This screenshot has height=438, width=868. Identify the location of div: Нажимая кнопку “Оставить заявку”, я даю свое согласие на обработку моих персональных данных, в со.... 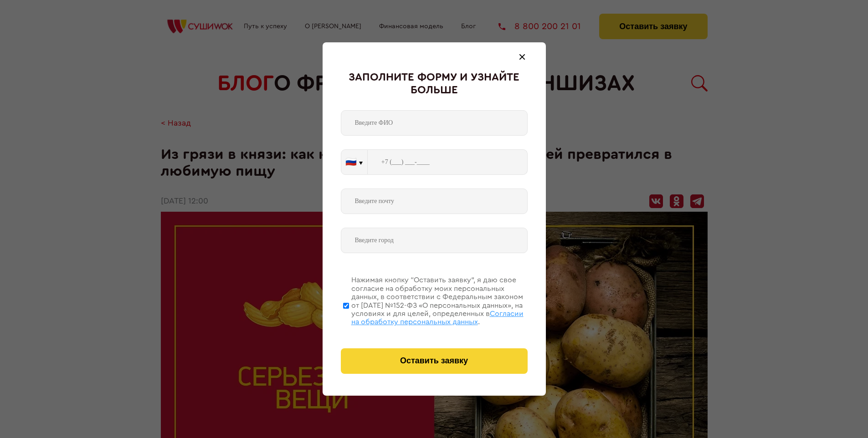
(439, 301).